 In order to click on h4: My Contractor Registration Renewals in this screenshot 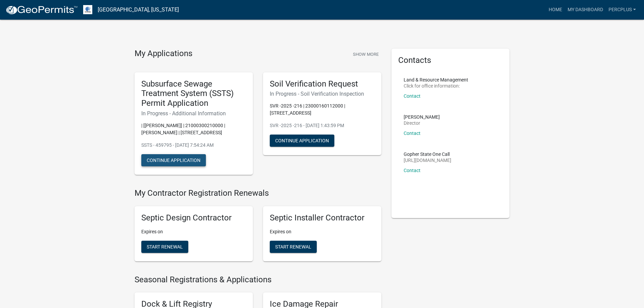, I will do `click(258, 193)`.